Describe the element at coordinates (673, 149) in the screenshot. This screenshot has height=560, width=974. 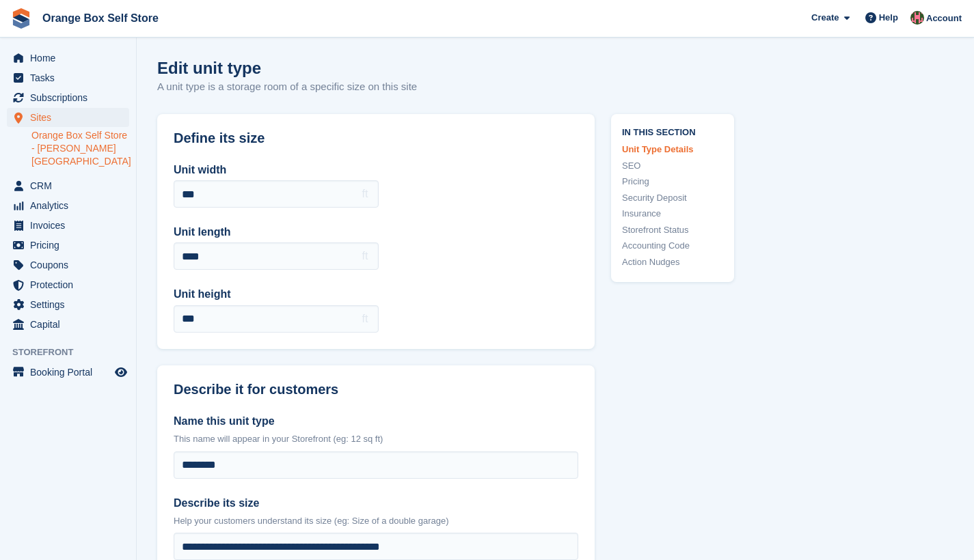
I see `a: Unit Type Details` at that location.